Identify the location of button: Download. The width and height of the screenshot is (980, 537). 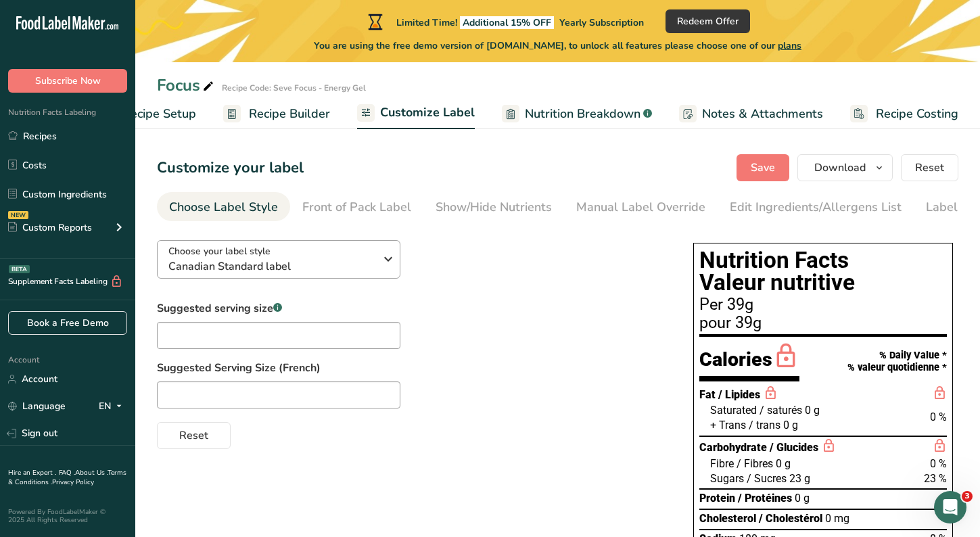
(845, 168).